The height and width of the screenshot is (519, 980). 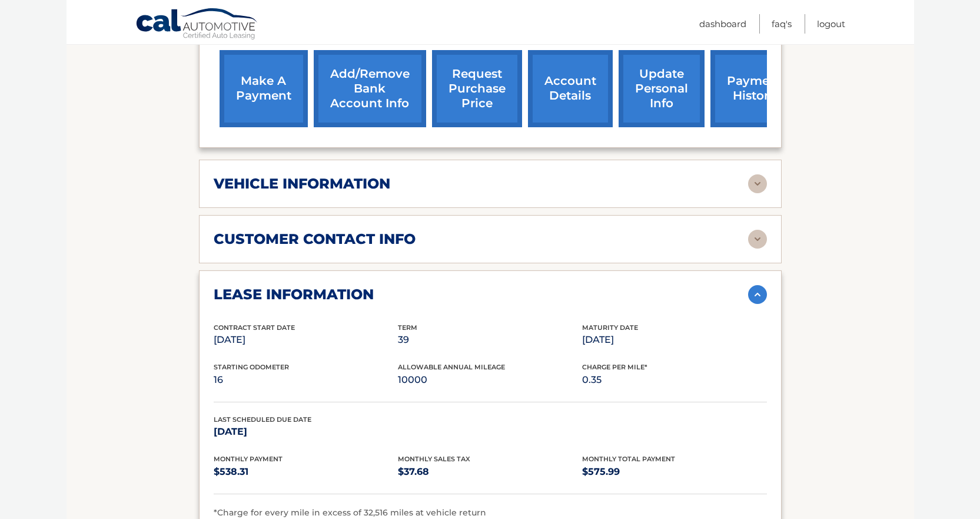 I want to click on span: Starting Odometer, so click(x=252, y=367).